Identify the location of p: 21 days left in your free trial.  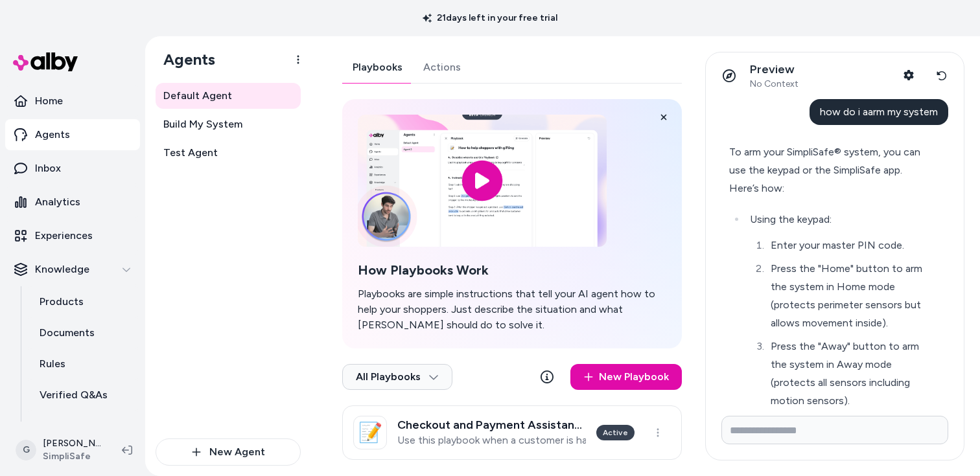
(490, 18).